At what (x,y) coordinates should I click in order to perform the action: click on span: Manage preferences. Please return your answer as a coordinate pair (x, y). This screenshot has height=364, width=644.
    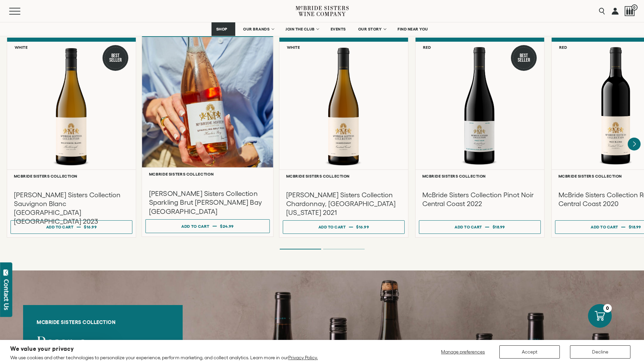
    Looking at the image, I should click on (463, 352).